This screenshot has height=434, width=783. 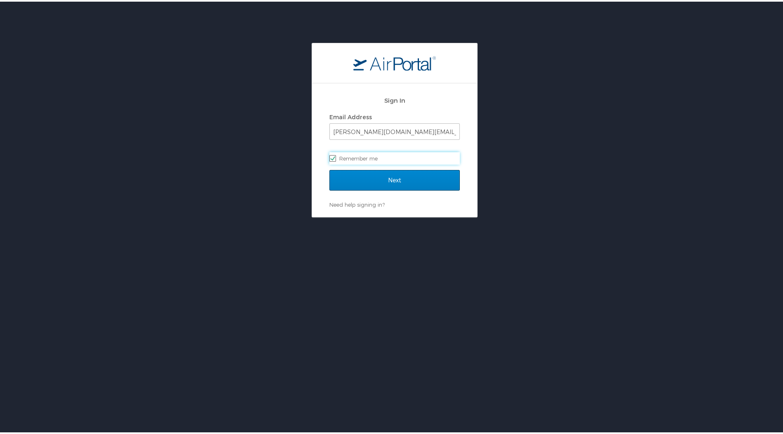 I want to click on a: Need help signing in?, so click(x=357, y=203).